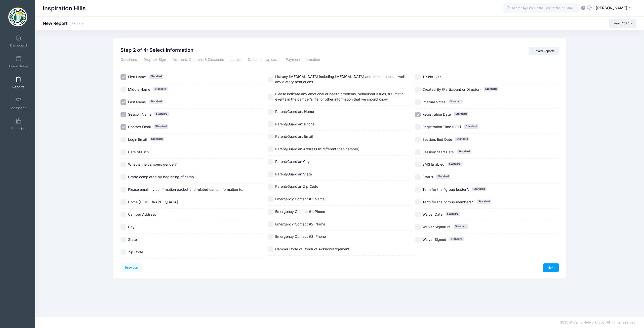  Describe the element at coordinates (448, 202) in the screenshot. I see `span: Term for the "group members".` at that location.